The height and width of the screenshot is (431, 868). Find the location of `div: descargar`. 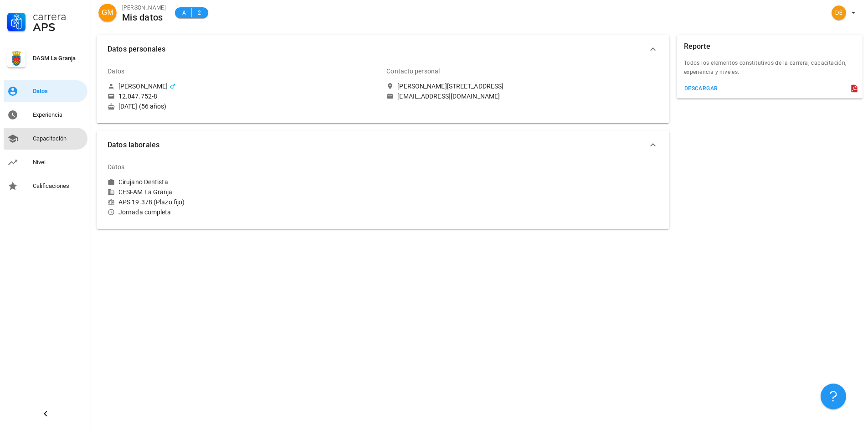

div: descargar is located at coordinates (701, 88).